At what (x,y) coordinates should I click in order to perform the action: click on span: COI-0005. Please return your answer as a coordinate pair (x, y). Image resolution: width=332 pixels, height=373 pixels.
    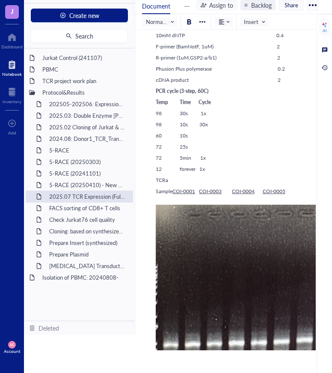
    Looking at the image, I should click on (274, 191).